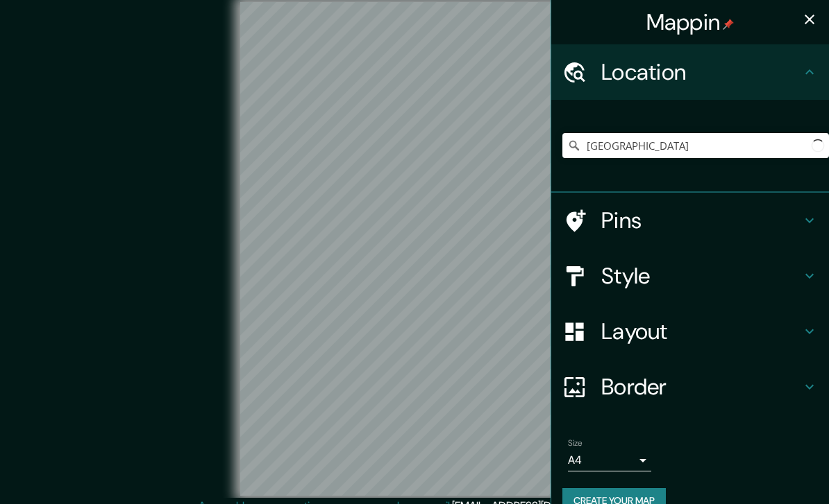 The image size is (829, 504). I want to click on h4: Mappin, so click(690, 22).